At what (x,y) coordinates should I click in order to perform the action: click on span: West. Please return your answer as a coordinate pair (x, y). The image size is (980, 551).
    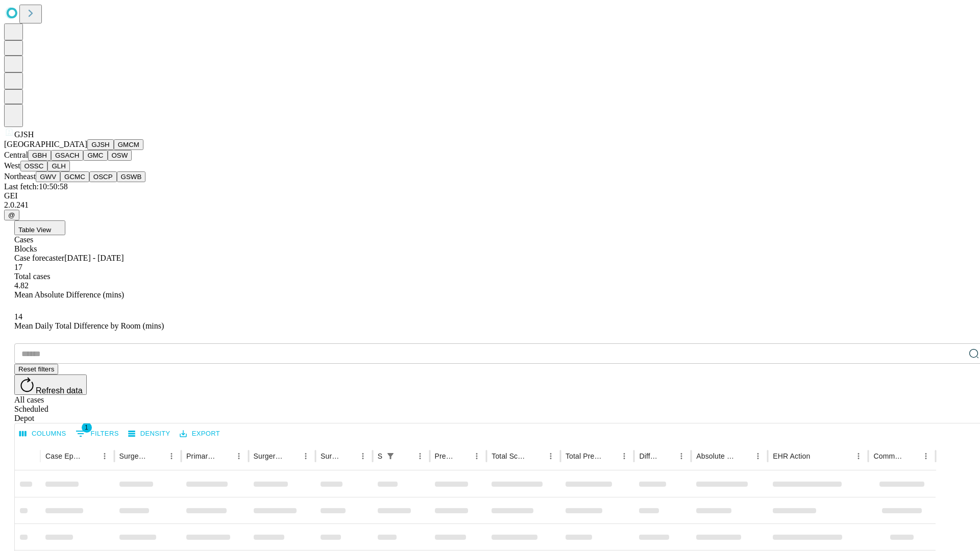
    Looking at the image, I should click on (12, 166).